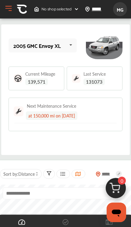 This screenshot has width=131, height=227. Describe the element at coordinates (37, 82) in the screenshot. I see `span: 139,571` at that location.